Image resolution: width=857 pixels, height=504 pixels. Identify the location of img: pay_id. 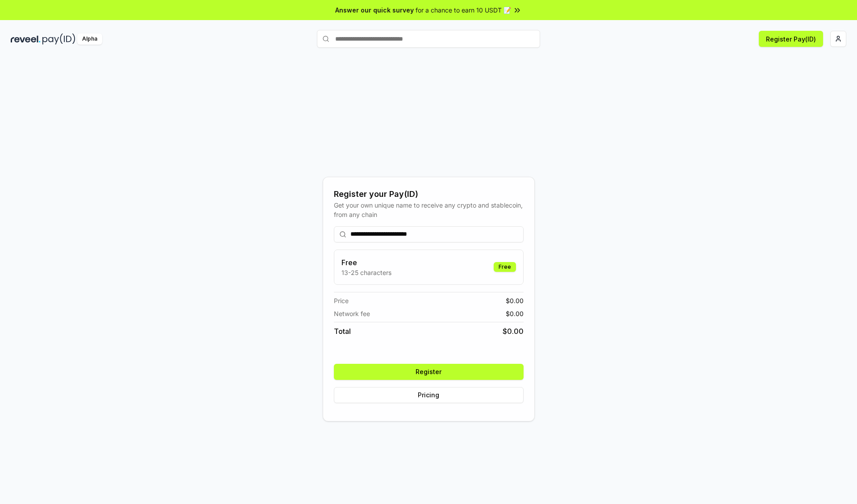
(59, 39).